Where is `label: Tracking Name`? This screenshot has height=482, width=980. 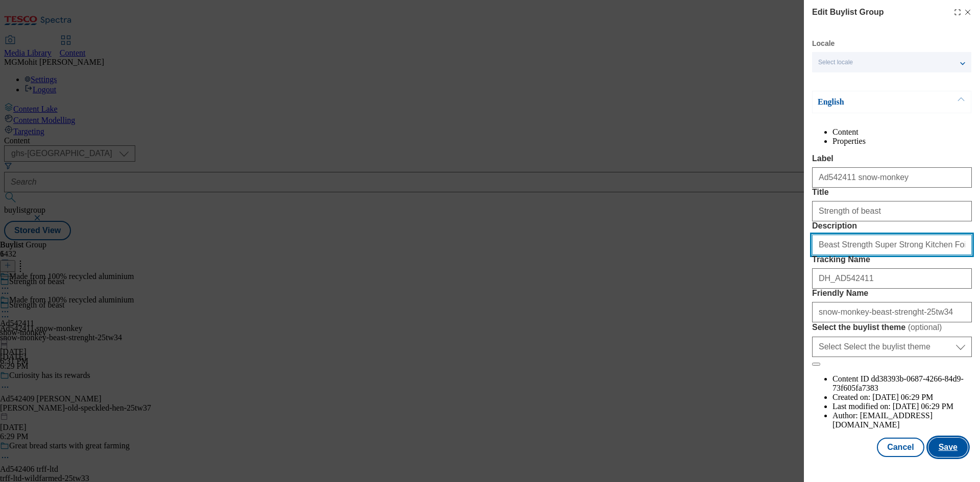
label: Tracking Name is located at coordinates (891, 259).